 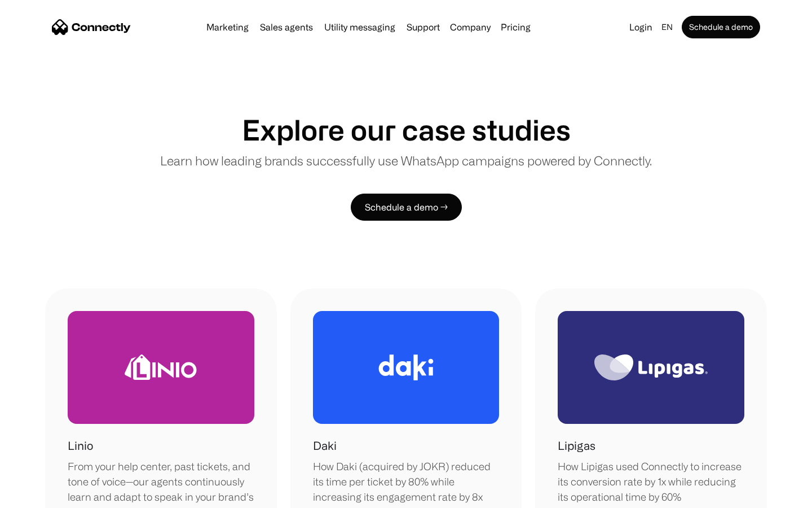 What do you see at coordinates (406, 130) in the screenshot?
I see `h1: Explore our case studies` at bounding box center [406, 130].